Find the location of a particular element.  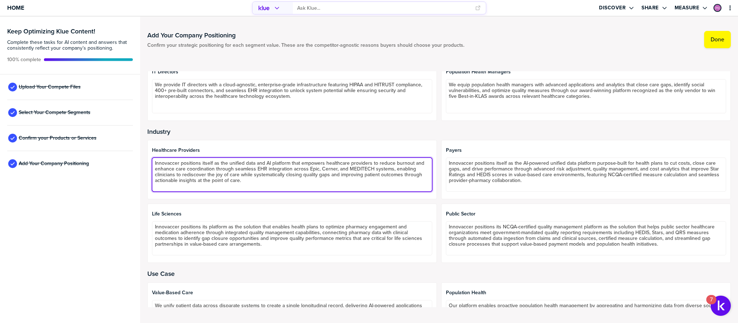

label: Done is located at coordinates (717, 40).